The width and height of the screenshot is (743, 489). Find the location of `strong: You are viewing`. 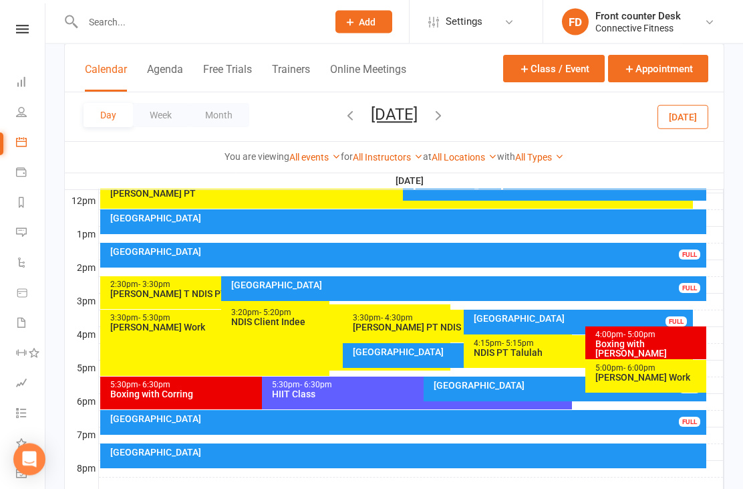

strong: You are viewing is located at coordinates (257, 156).